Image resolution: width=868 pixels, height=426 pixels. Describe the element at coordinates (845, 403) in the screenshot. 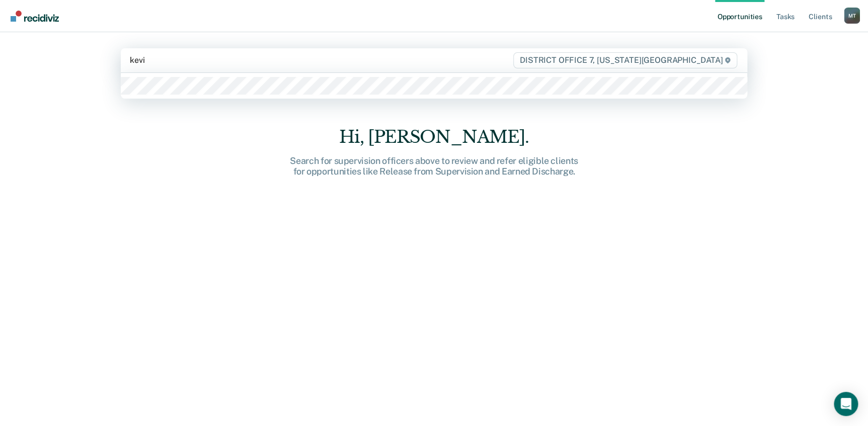

I see `div: Open Intercom Messenger` at that location.